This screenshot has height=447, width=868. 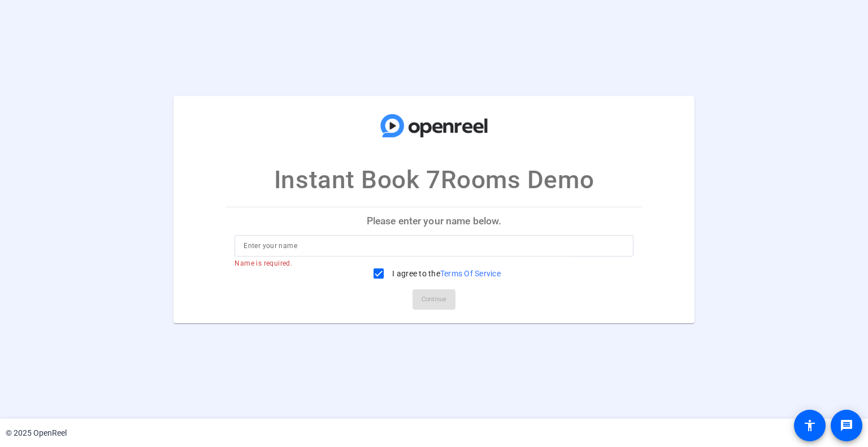 I want to click on input: Enter your name, so click(x=434, y=245).